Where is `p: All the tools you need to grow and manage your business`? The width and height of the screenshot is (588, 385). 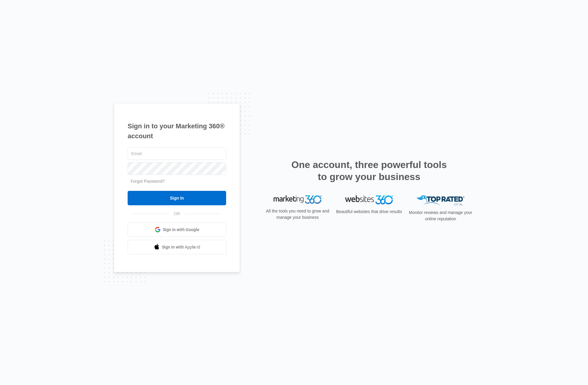
p: All the tools you need to grow and manage your business is located at coordinates (298, 214).